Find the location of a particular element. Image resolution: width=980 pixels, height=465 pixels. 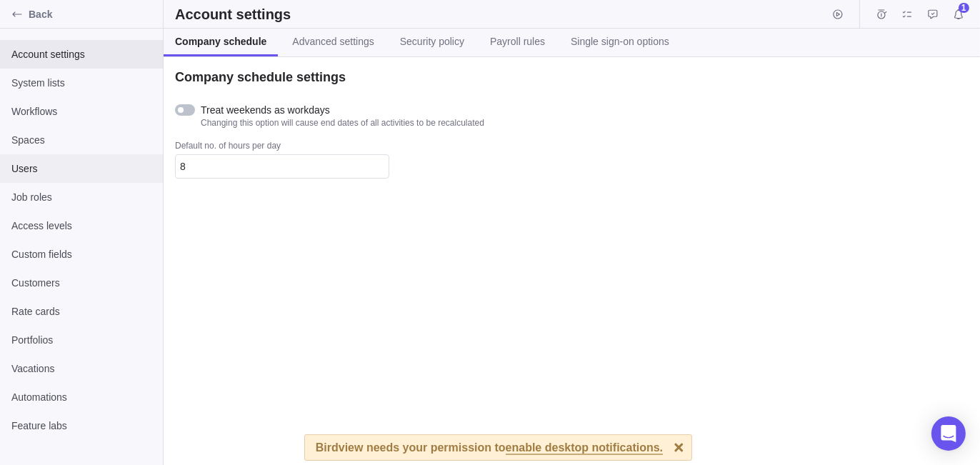

a: Approval requests is located at coordinates (932, 17).